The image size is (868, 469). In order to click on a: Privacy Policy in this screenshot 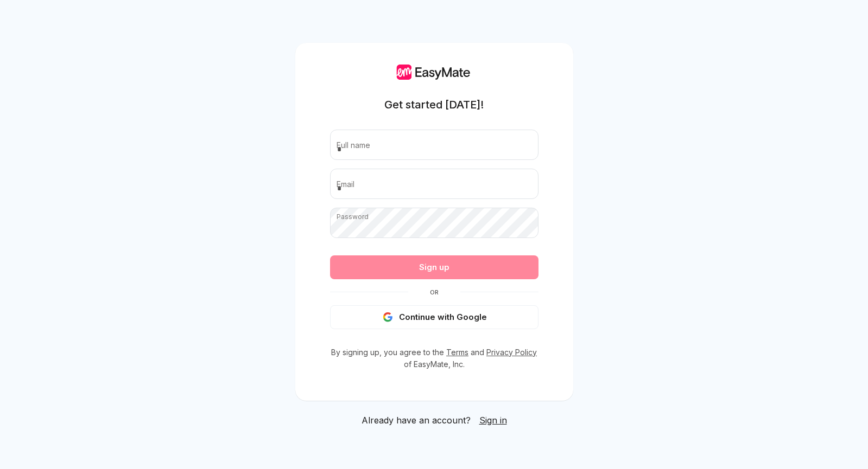, I will do `click(511, 352)`.